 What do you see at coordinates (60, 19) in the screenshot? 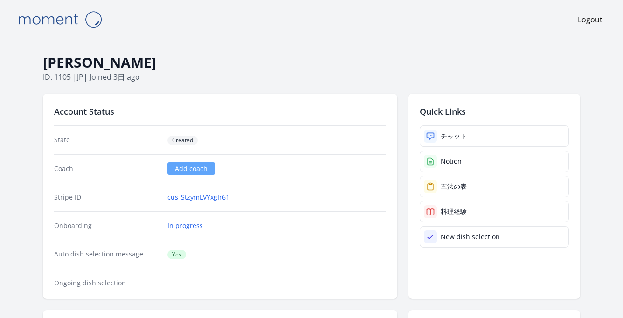
I see `img: Moment` at bounding box center [60, 19].